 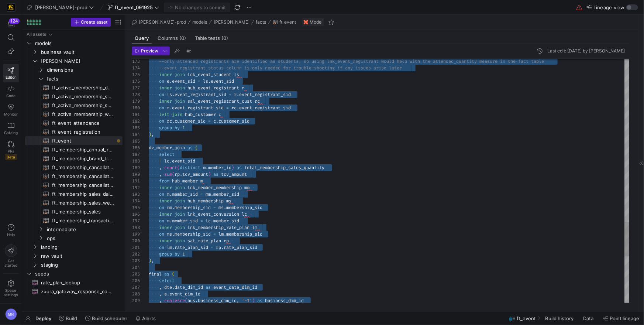 What do you see at coordinates (78, 274) in the screenshot?
I see `span: seeds` at bounding box center [78, 274].